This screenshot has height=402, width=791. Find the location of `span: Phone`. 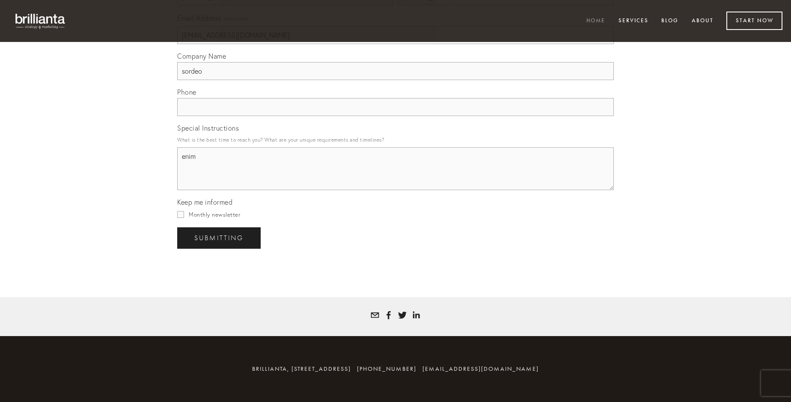

span: Phone is located at coordinates (187, 92).